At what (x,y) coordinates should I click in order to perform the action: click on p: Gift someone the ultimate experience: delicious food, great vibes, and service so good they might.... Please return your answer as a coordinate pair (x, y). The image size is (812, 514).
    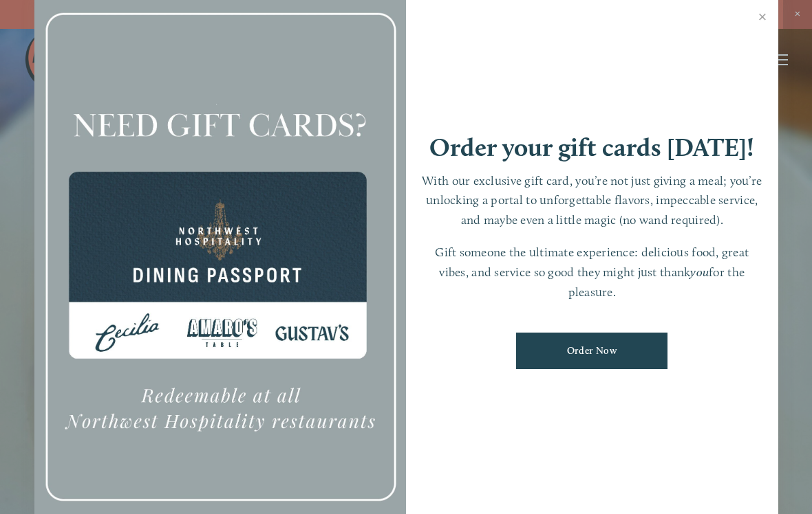
    Looking at the image, I should click on (592, 273).